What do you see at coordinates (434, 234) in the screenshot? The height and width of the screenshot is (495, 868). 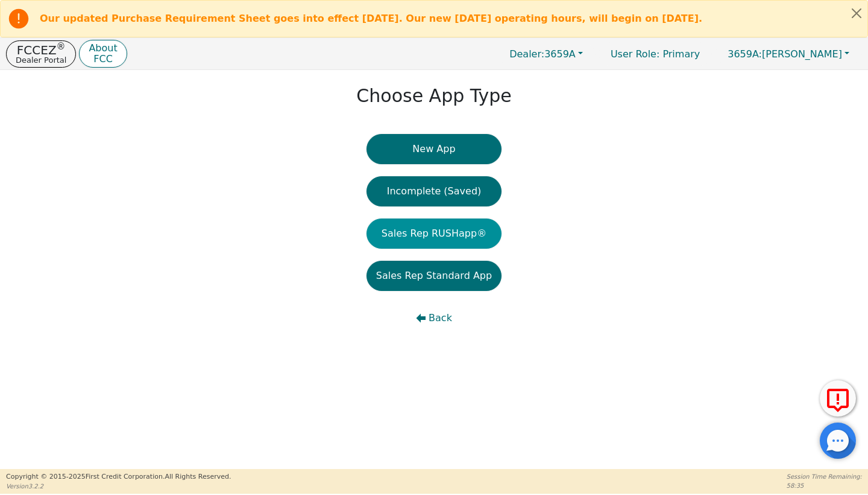 I see `button: Sales Rep RUSHapp®` at bounding box center [434, 234].